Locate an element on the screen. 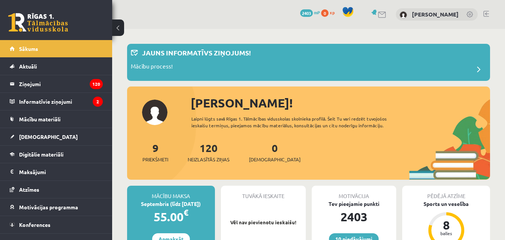 This screenshot has height=240, width=505. span: Mācību materiāli is located at coordinates (40, 119).